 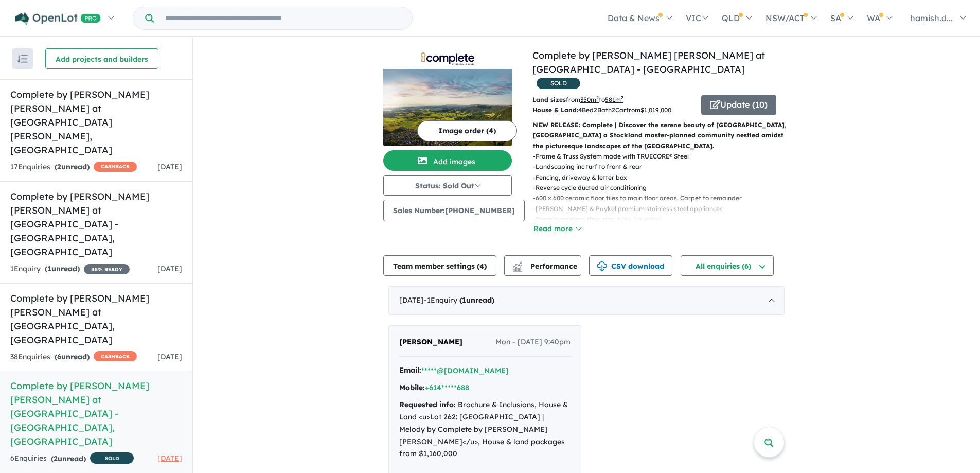 I want to click on p: - Stone benchtops throughout (ex. Laundry), so click(x=665, y=219).